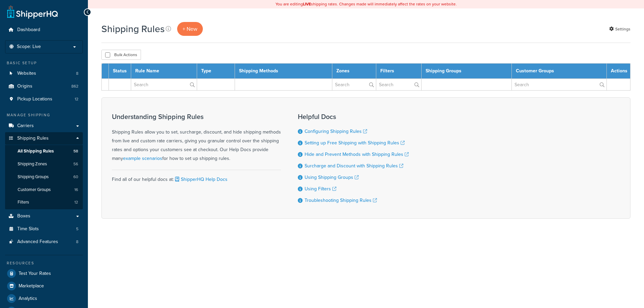  What do you see at coordinates (76, 190) in the screenshot?
I see `span: 16` at bounding box center [76, 190].